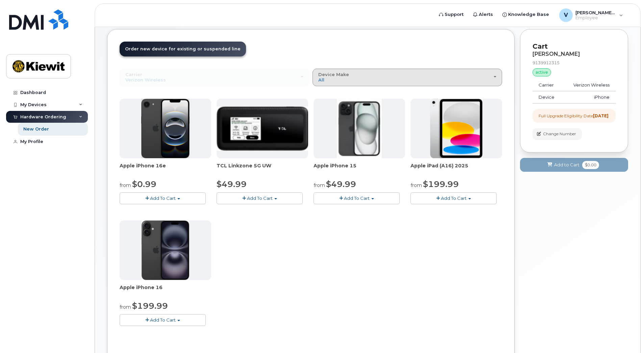 This screenshot has height=353, width=644. I want to click on span: Device Make, so click(334, 75).